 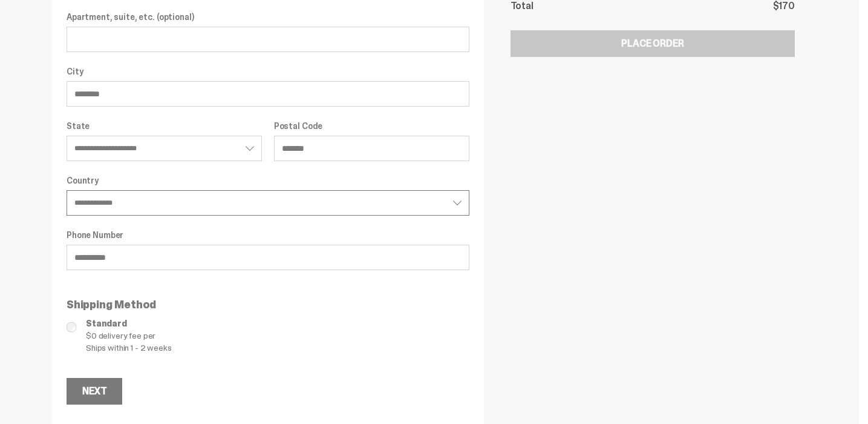 What do you see at coordinates (268, 17) in the screenshot?
I see `label: Apartment, suite, etc. (optional)` at bounding box center [268, 17].